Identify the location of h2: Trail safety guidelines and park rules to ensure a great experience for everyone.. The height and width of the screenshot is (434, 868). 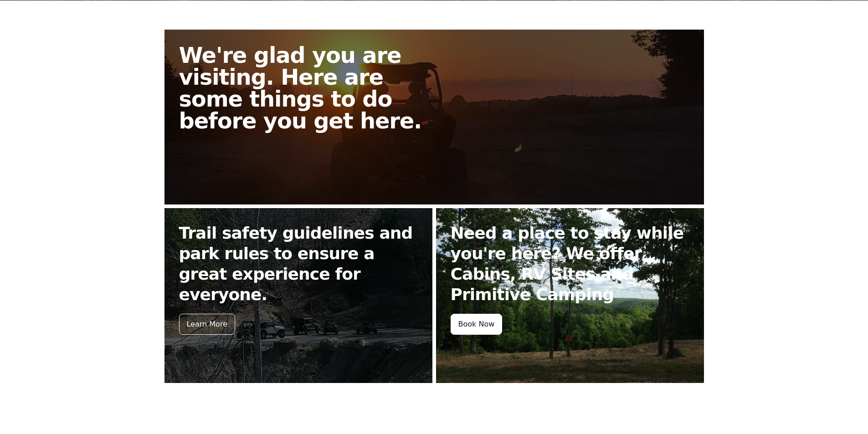
(298, 264).